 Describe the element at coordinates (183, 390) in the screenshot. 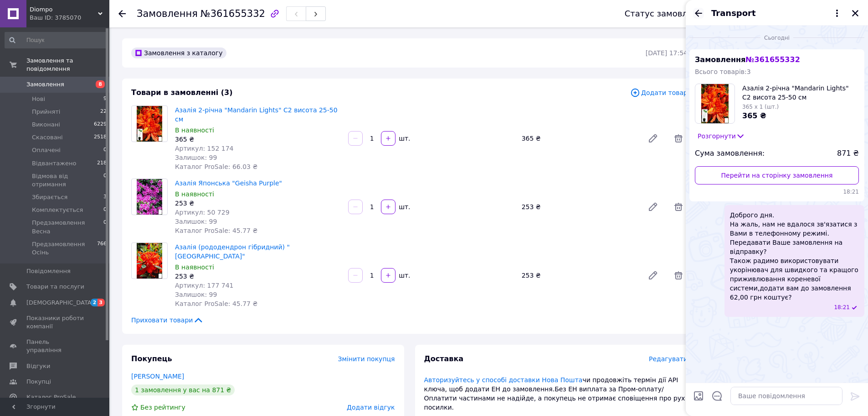

I see `div: 1 замовлення у вас на 871 ₴` at that location.